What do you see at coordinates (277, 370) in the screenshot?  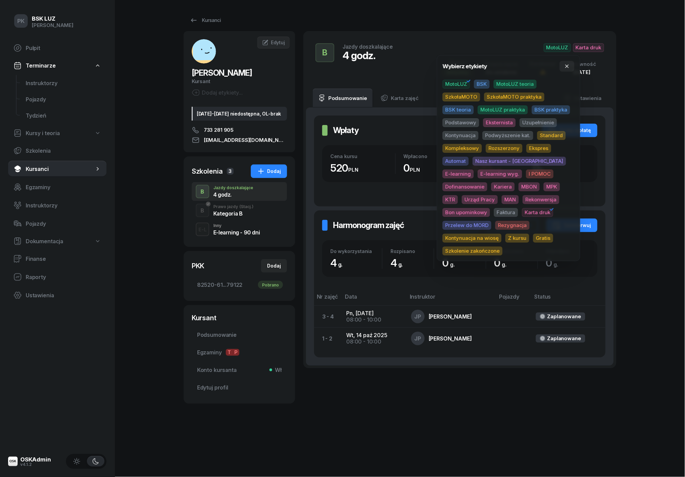 I see `span: Wł` at bounding box center [277, 370].